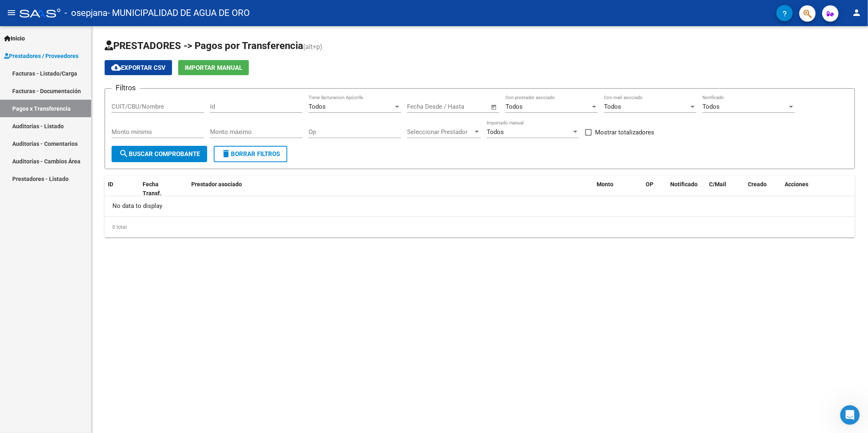  What do you see at coordinates (110, 184) in the screenshot?
I see `span: ID` at bounding box center [110, 184].